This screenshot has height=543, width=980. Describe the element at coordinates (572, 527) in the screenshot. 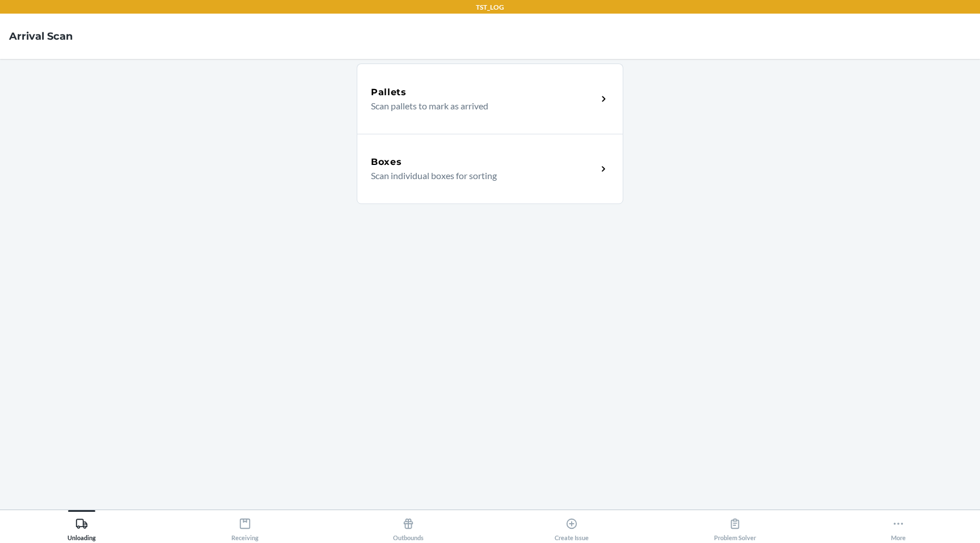

I see `div: Create Issue` at that location.